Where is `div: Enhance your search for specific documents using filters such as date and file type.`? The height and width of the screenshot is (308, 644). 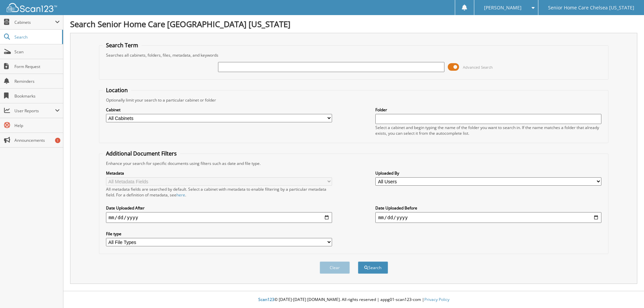 div: Enhance your search for specific documents using filters such as date and file type. is located at coordinates (354, 163).